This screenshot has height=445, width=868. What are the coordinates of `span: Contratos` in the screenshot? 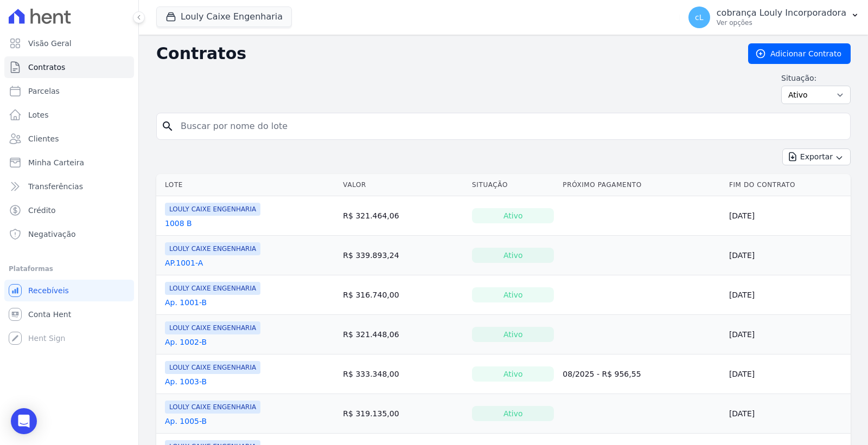 It's located at (47, 67).